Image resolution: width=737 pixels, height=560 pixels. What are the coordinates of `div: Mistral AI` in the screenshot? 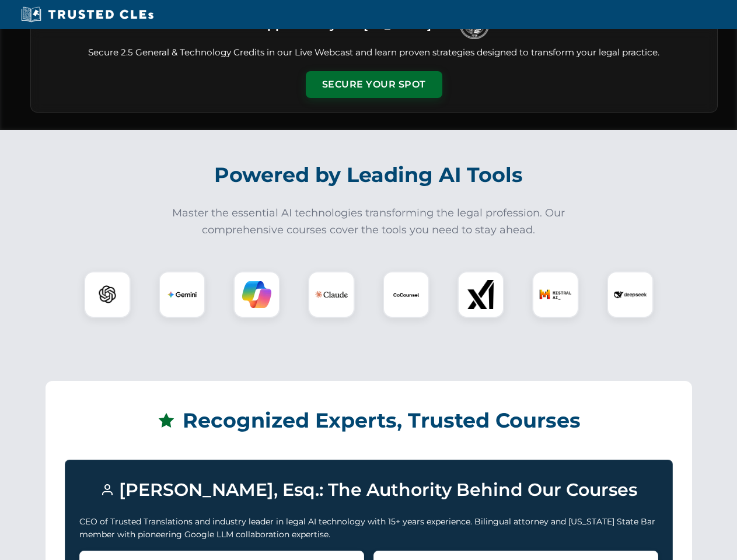 It's located at (556, 294).